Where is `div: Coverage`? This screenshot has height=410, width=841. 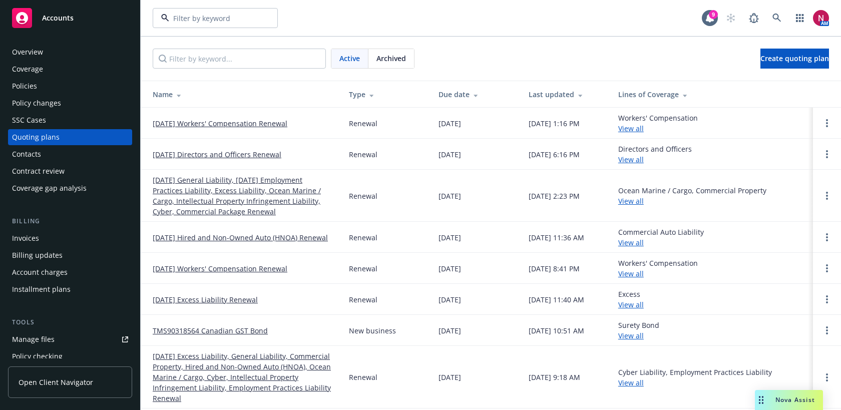 div: Coverage is located at coordinates (28, 69).